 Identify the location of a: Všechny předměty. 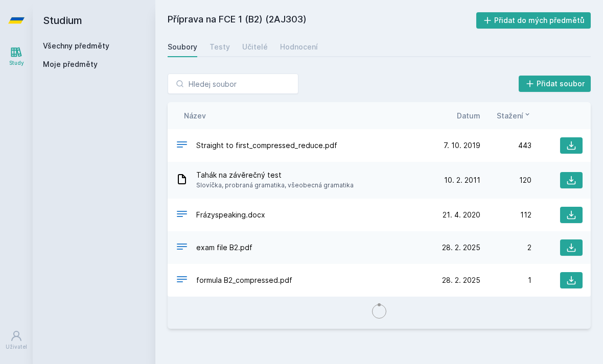
(76, 46).